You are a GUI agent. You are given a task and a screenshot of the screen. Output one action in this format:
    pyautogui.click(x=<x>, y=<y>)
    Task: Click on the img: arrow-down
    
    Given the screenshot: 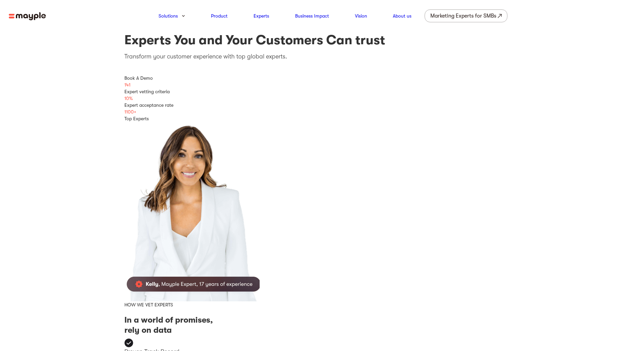 What is the action you would take?
    pyautogui.click(x=183, y=16)
    